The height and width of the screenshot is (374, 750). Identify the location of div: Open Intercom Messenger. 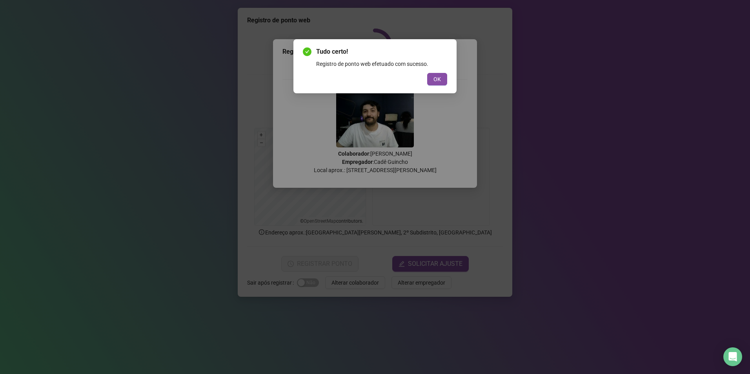
(733, 357).